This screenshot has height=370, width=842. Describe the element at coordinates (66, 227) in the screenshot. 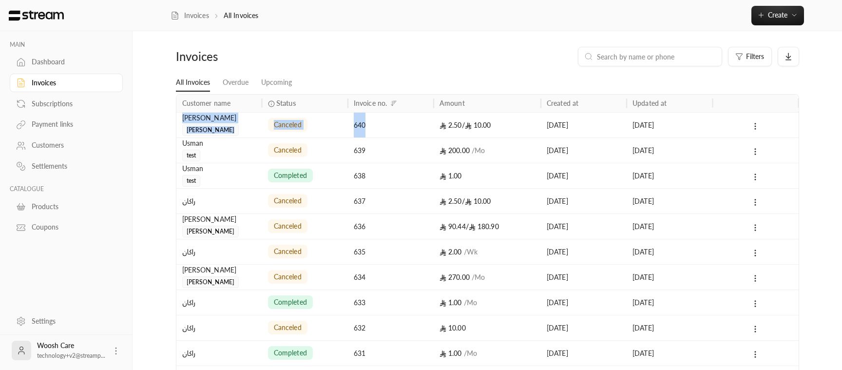

I see `a: Coupons` at that location.